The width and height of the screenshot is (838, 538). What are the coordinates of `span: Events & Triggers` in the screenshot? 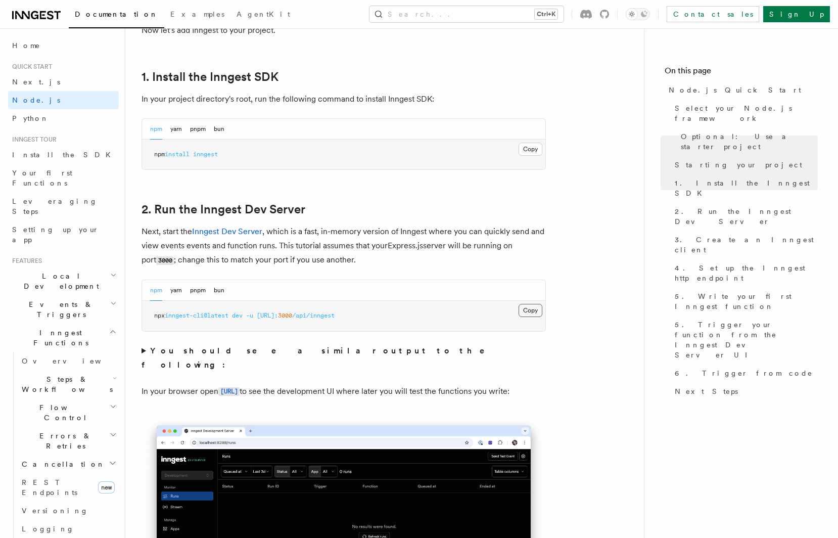 It's located at (59, 309).